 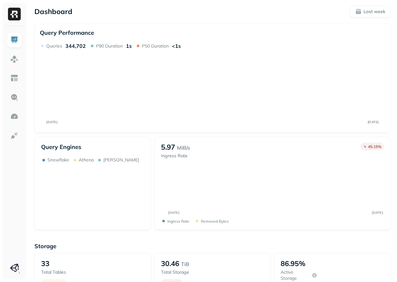 I want to click on p: Storage, so click(x=213, y=246).